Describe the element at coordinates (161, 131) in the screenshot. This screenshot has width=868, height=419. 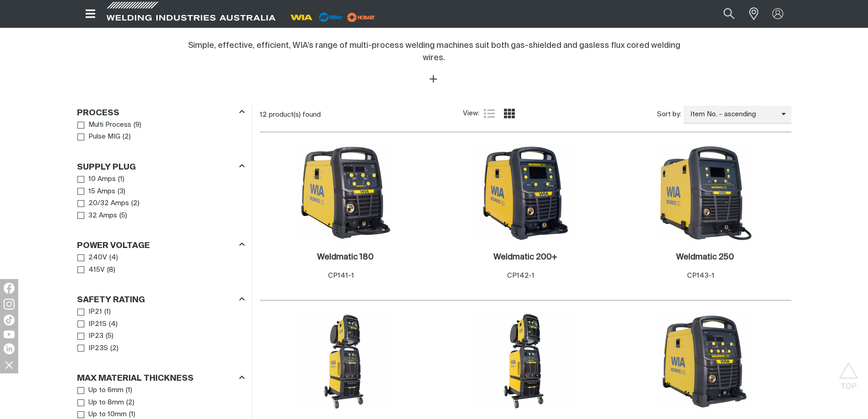
I see `ul: Process` at that location.